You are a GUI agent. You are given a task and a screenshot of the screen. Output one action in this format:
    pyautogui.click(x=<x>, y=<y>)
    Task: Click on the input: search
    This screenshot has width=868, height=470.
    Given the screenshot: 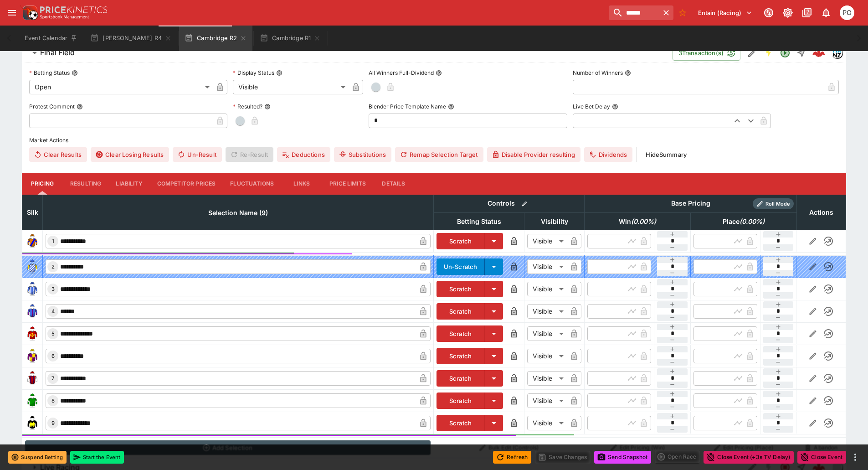 What is the action you would take?
    pyautogui.click(x=634, y=13)
    